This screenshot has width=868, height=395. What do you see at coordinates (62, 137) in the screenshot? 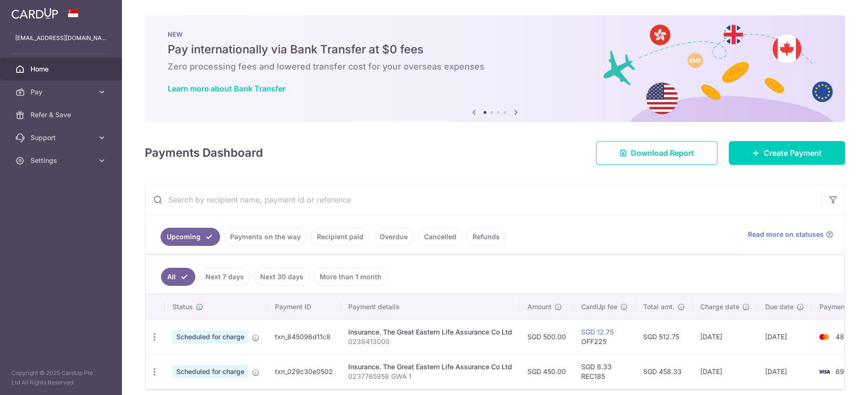
I see `span: Support` at bounding box center [62, 137].